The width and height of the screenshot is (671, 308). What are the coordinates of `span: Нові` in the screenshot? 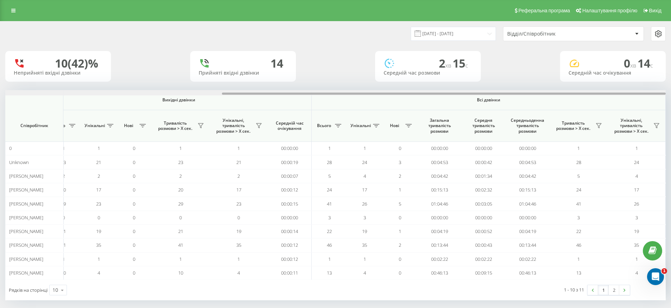 It's located at (129, 126).